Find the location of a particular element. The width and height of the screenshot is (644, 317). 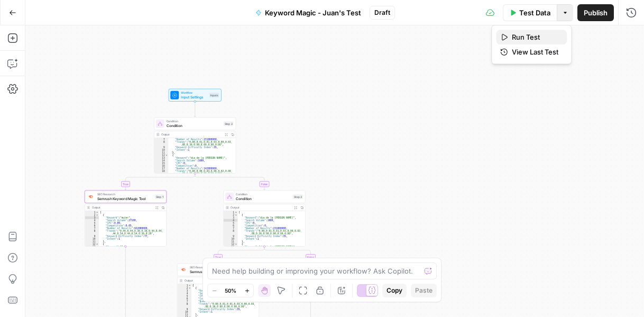

button: Keyword Magic - Juan's Test is located at coordinates (308, 13).